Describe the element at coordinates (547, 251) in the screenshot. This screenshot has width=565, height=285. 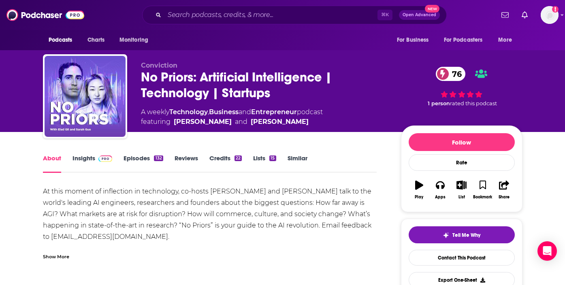
I see `div: Open Intercom Messenger` at that location.